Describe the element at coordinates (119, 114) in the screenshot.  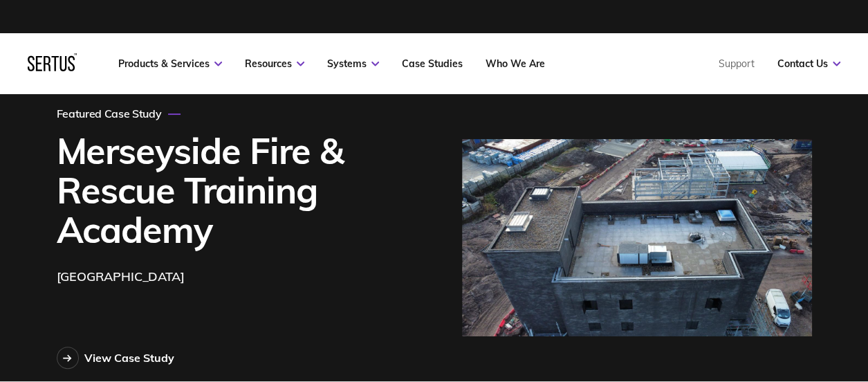
I see `div: Featured Case Study` at that location.